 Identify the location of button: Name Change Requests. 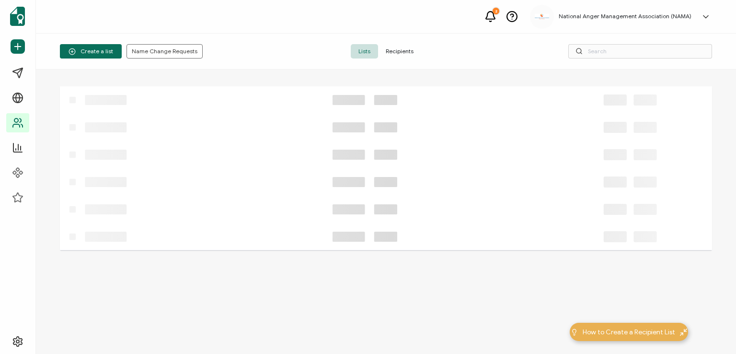
(164, 51).